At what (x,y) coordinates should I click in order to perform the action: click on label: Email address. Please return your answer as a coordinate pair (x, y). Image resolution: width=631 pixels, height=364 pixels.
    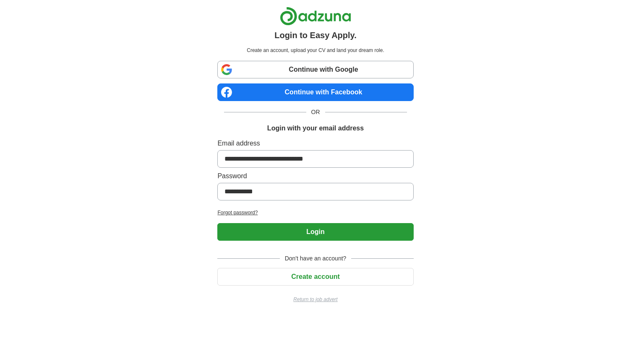
    Looking at the image, I should click on (315, 144).